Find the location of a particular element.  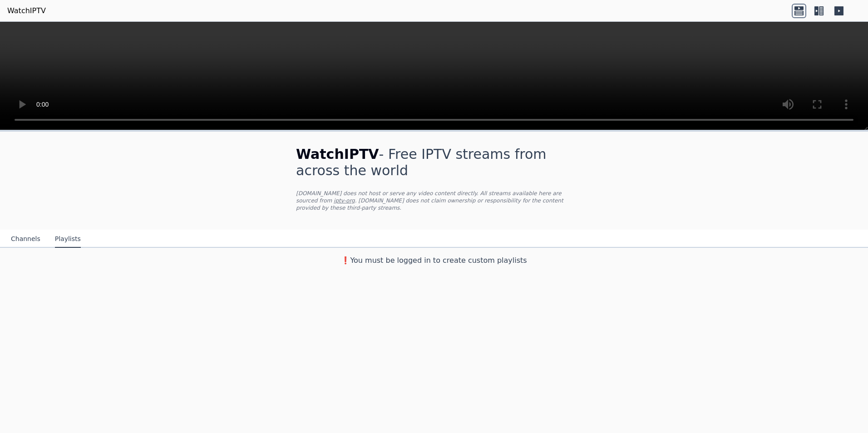

a: iptv-org is located at coordinates (344, 201).